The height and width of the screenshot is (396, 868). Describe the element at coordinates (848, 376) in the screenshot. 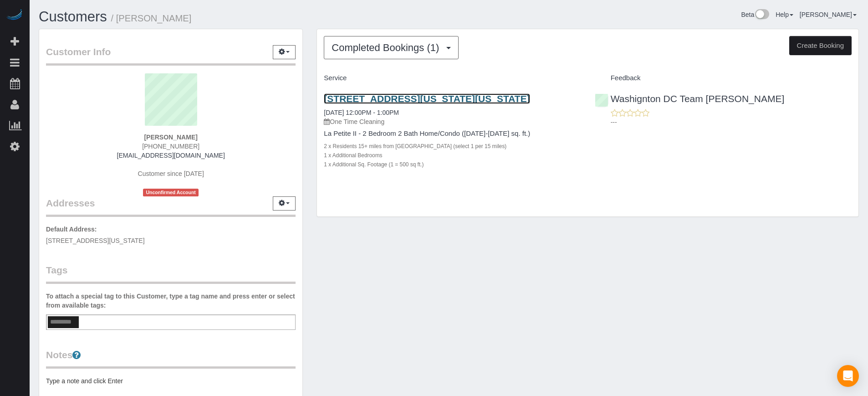

I see `div: Open Intercom Messenger` at that location.